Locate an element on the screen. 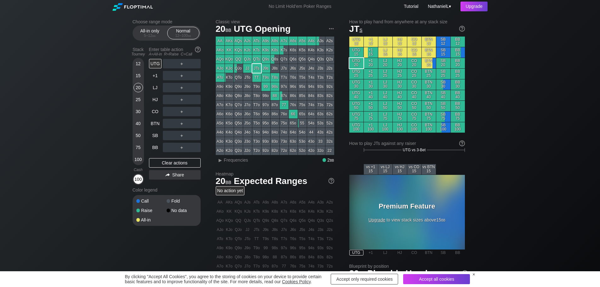 This screenshot has width=600, height=287. div: Stack is located at coordinates (138, 52).